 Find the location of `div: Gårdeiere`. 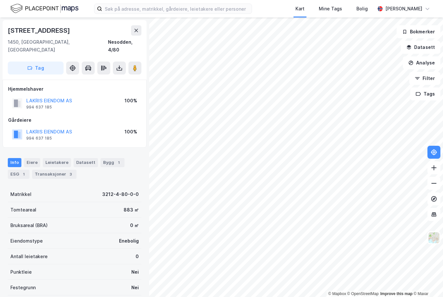

div: Gårdeiere is located at coordinates (75, 120).